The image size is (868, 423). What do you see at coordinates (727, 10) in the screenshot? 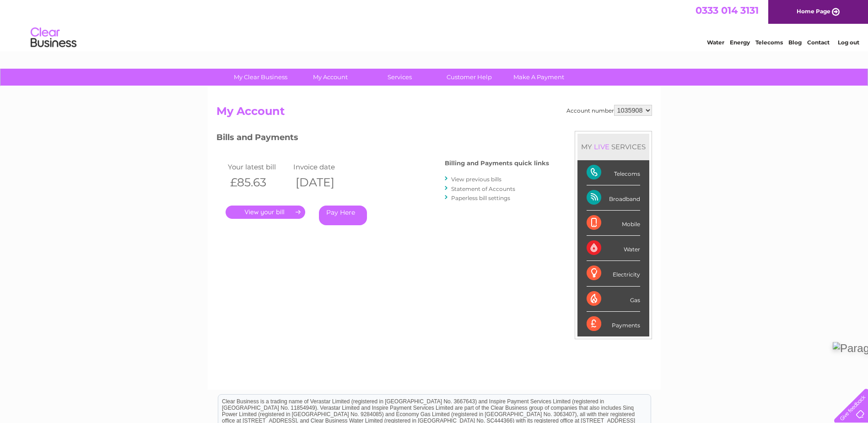
I see `span: 0333 014 3131` at bounding box center [727, 10].